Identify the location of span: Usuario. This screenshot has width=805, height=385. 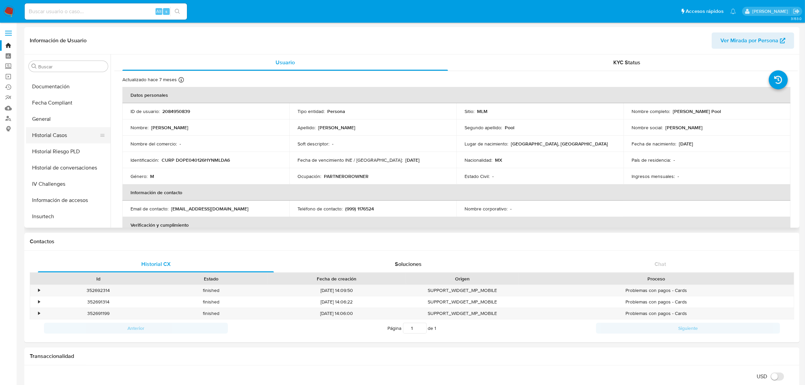
(285, 62).